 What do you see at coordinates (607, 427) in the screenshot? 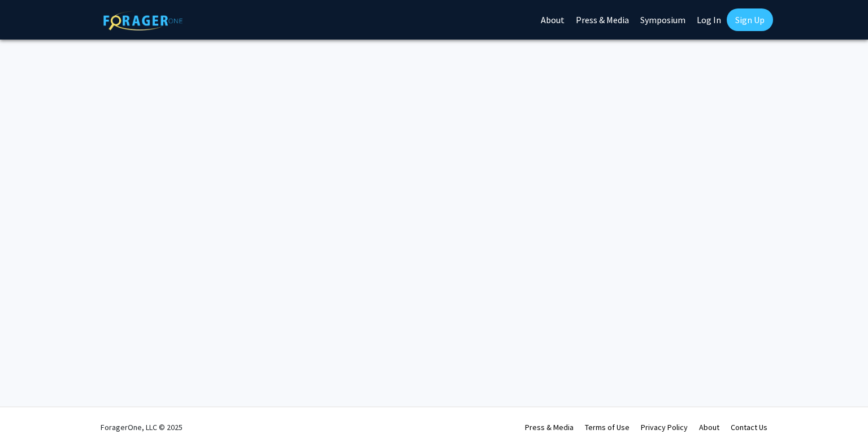
I see `a: Terms of Use` at bounding box center [607, 427].